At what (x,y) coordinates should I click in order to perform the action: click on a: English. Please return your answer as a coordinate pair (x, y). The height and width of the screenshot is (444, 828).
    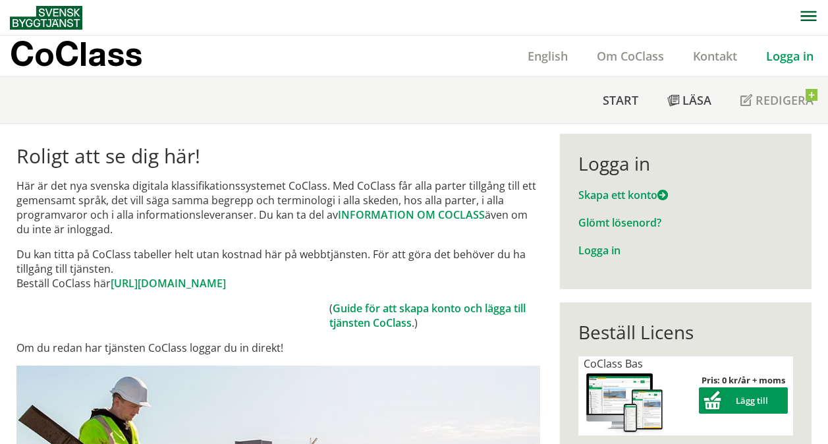
    Looking at the image, I should click on (548, 56).